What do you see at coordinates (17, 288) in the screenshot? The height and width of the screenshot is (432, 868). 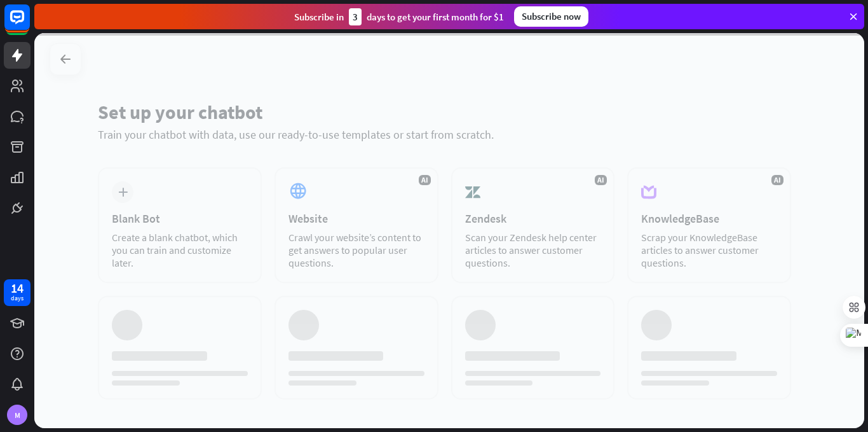 I see `div: 14` at bounding box center [17, 288].